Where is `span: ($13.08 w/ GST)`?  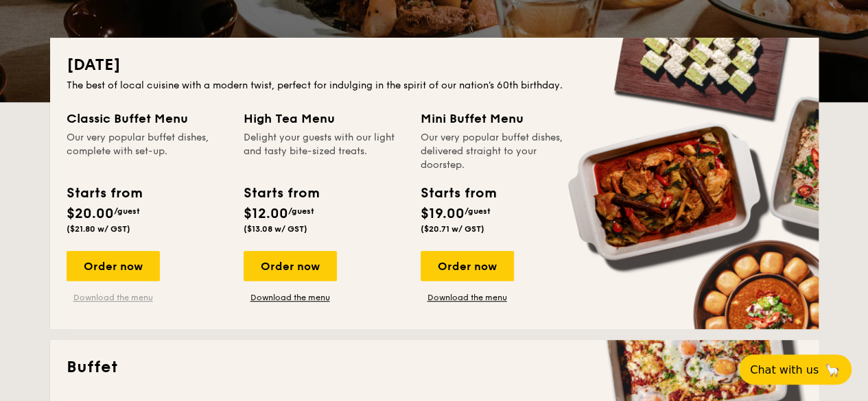 span: ($13.08 w/ GST) is located at coordinates (275, 230).